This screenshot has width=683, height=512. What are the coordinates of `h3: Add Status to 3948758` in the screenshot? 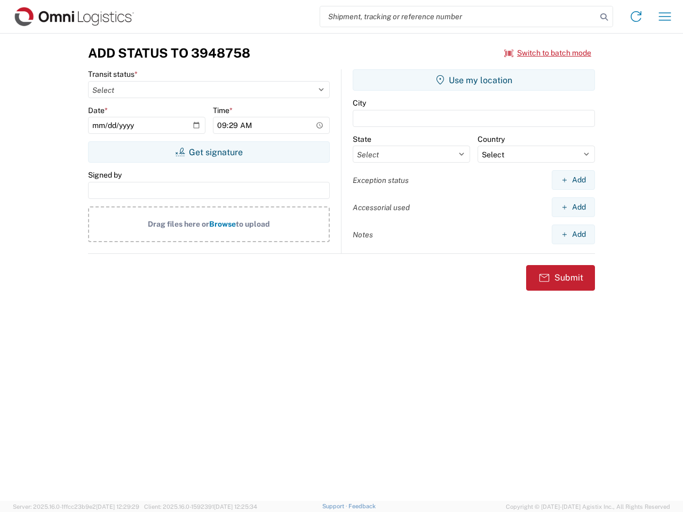 It's located at (169, 53).